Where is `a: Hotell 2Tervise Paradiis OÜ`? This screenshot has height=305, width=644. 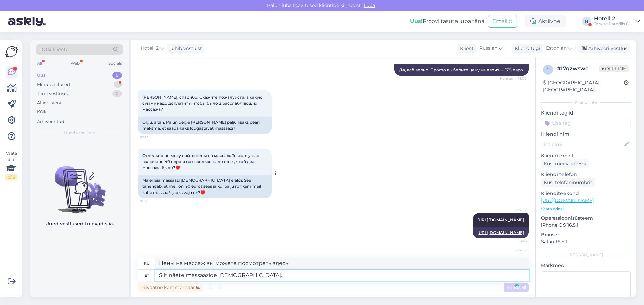
a: Hotell 2Tervise Paradiis OÜ is located at coordinates (617, 21).